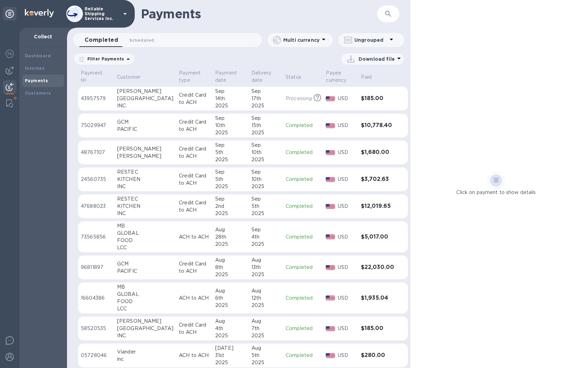  What do you see at coordinates (370, 77) in the screenshot?
I see `span: Paid` at bounding box center [370, 77].